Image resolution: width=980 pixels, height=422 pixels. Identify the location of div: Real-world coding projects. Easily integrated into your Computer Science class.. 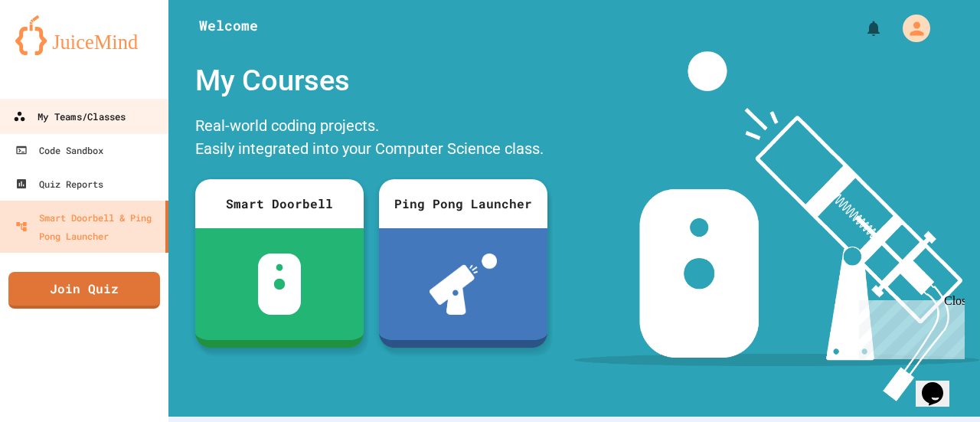
(371, 139).